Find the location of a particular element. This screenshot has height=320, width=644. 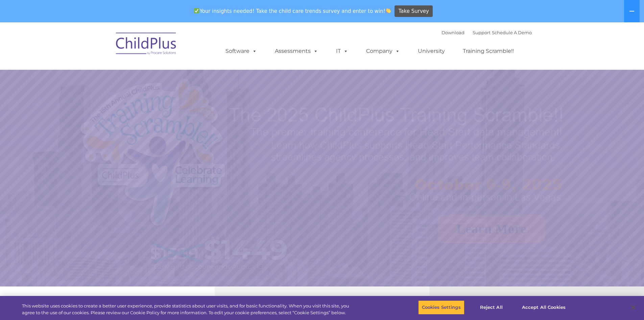

a: Schedule A Demo is located at coordinates (512, 33).